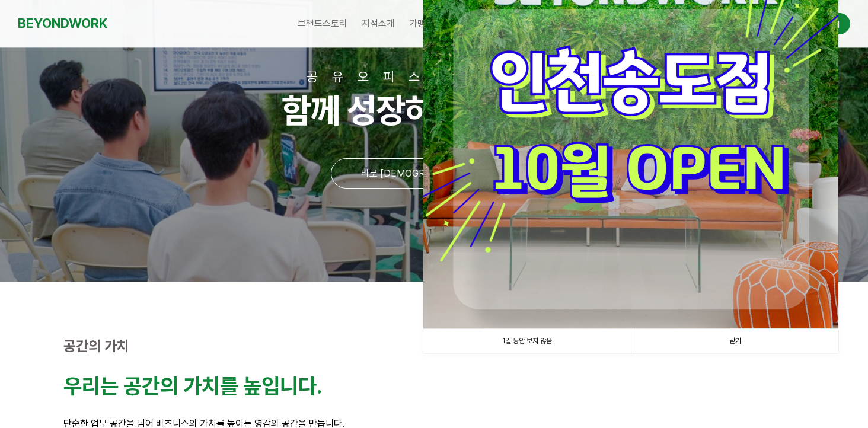 The height and width of the screenshot is (428, 868). What do you see at coordinates (426, 23) in the screenshot?
I see `span: 가맹안내` at bounding box center [426, 23].